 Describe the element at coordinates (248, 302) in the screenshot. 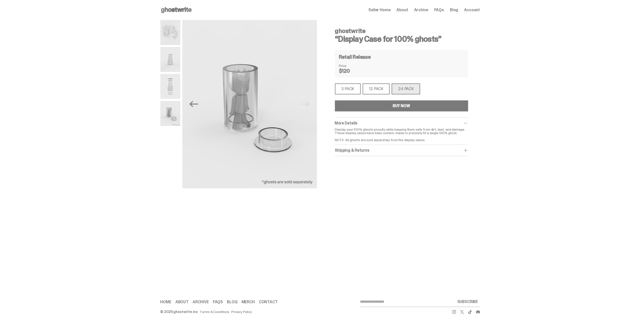

I see `a: Merch` at that location.